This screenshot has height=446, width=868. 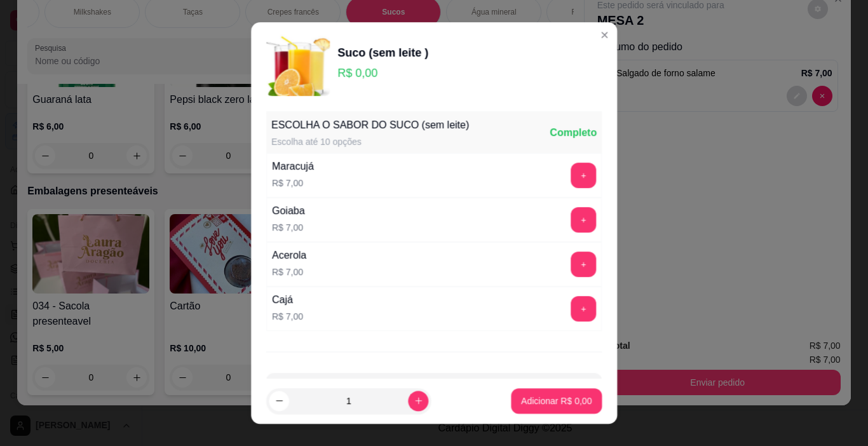 I want to click on p: R$ 0,00, so click(x=382, y=73).